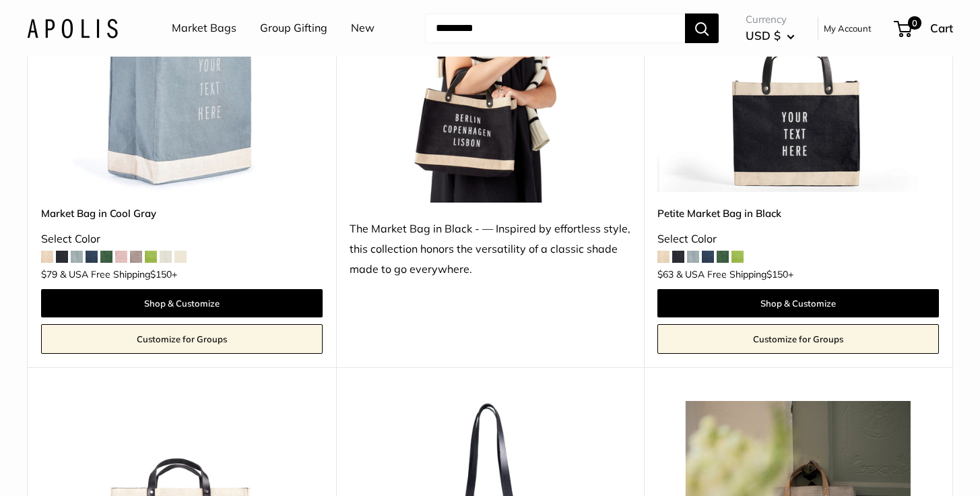 The width and height of the screenshot is (980, 496). What do you see at coordinates (763, 35) in the screenshot?
I see `span: USD $` at bounding box center [763, 35].